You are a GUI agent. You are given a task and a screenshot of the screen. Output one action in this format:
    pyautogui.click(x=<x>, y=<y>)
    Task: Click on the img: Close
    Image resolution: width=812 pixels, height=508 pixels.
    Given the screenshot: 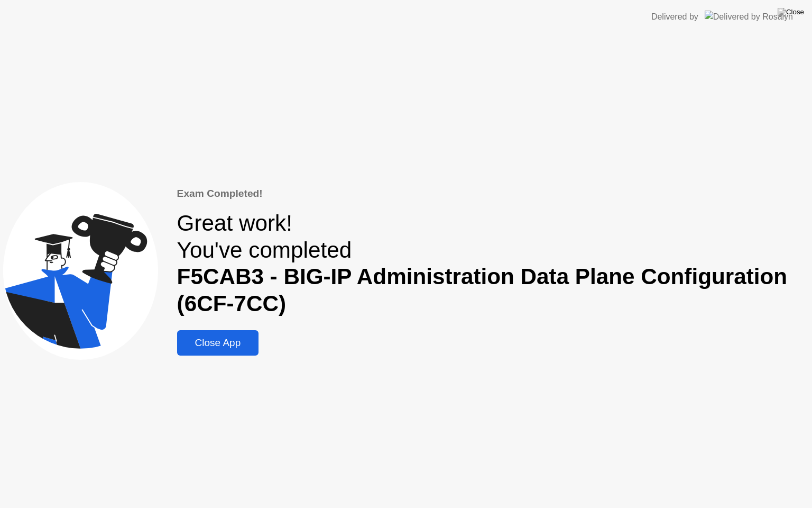 What is the action you would take?
    pyautogui.click(x=791, y=13)
    